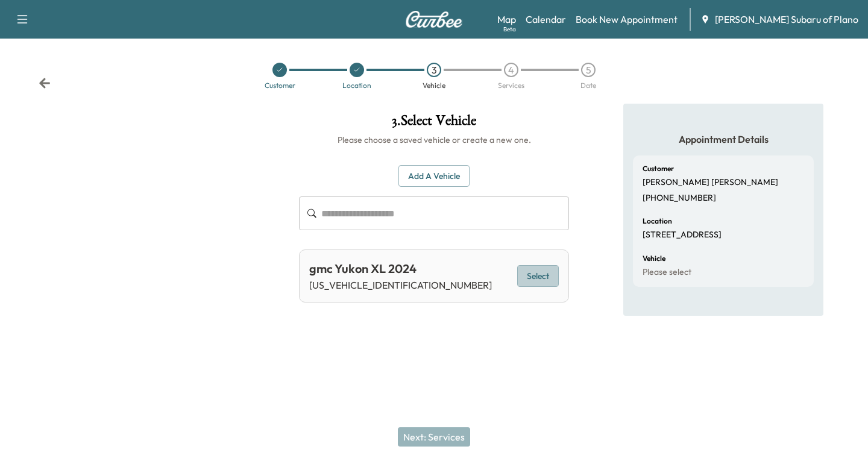 Image resolution: width=868 pixels, height=461 pixels. I want to click on div: 5, so click(588, 70).